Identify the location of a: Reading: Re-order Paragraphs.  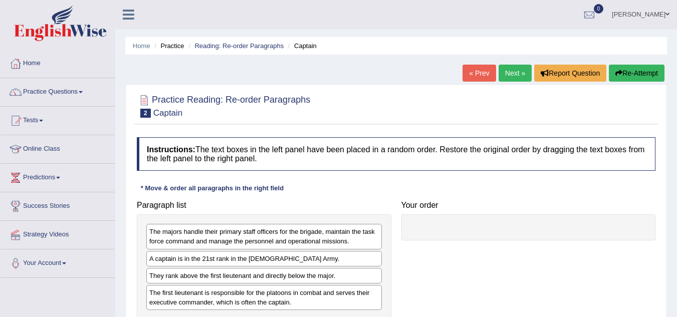
(239, 46).